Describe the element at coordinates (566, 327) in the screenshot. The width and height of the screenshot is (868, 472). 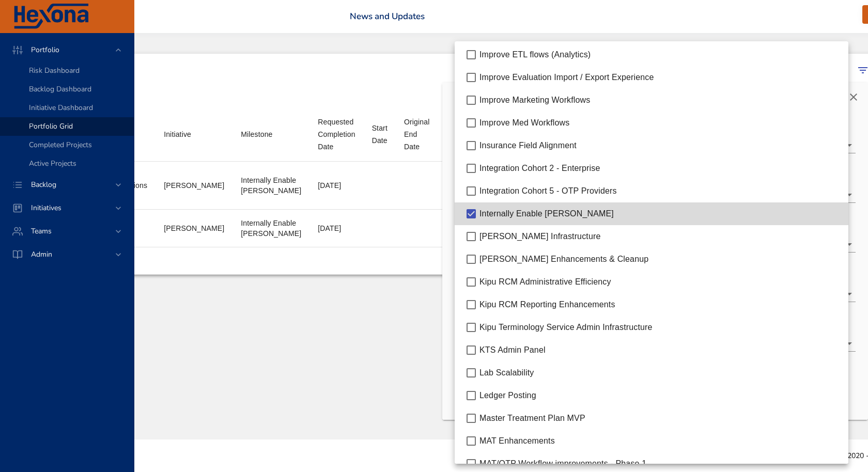
I see `span: Kipu Terminology Service Admin Infrastructure` at that location.